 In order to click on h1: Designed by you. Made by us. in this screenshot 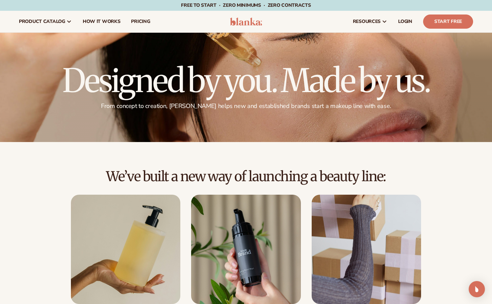, I will do `click(246, 81)`.